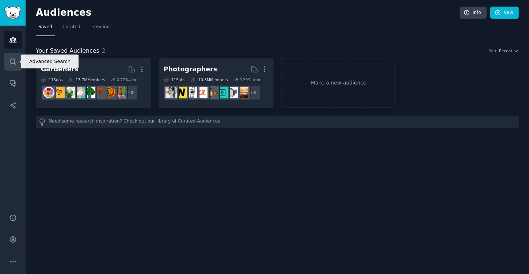 The height and width of the screenshot is (274, 529). What do you see at coordinates (110, 92) in the screenshot?
I see `img: whatsthisplant` at bounding box center [110, 92].